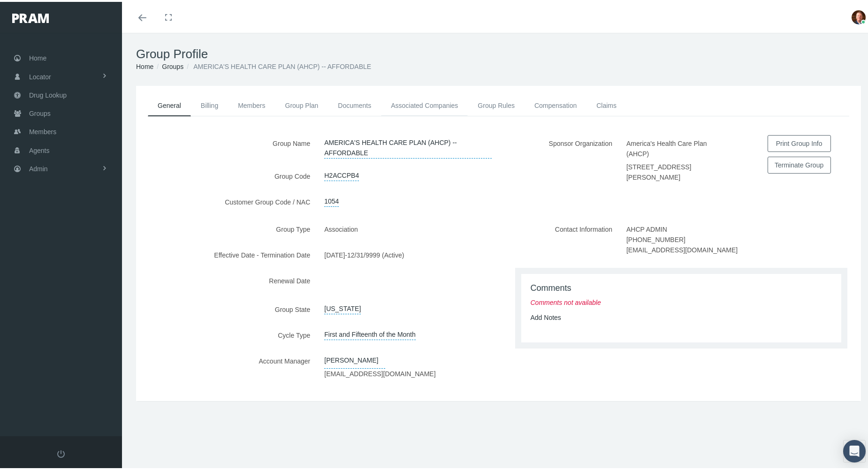 This screenshot has width=868, height=470. I want to click on a: Documents, so click(354, 104).